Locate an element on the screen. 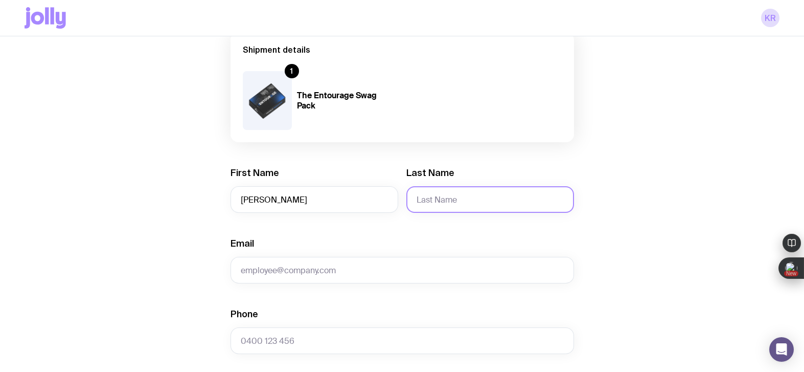 The width and height of the screenshot is (804, 372). label: Email is located at coordinates (242, 243).